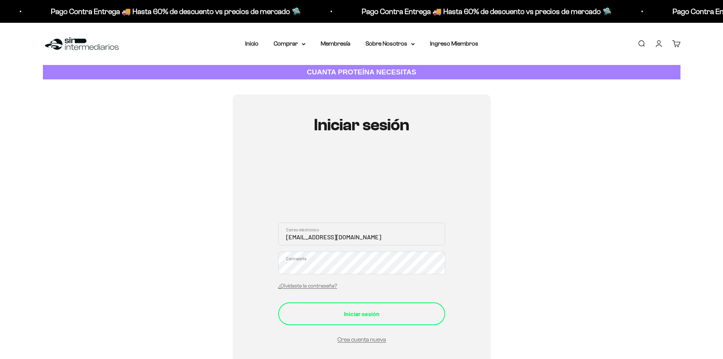 The height and width of the screenshot is (359, 723). What do you see at coordinates (290, 44) in the screenshot?
I see `summary: Comprar` at bounding box center [290, 44].